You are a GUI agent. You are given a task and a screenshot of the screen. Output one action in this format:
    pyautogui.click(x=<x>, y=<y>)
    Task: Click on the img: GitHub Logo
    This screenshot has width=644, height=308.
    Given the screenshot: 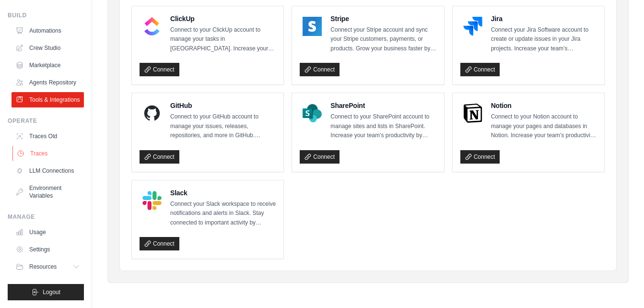 What is the action you would take?
    pyautogui.click(x=152, y=113)
    